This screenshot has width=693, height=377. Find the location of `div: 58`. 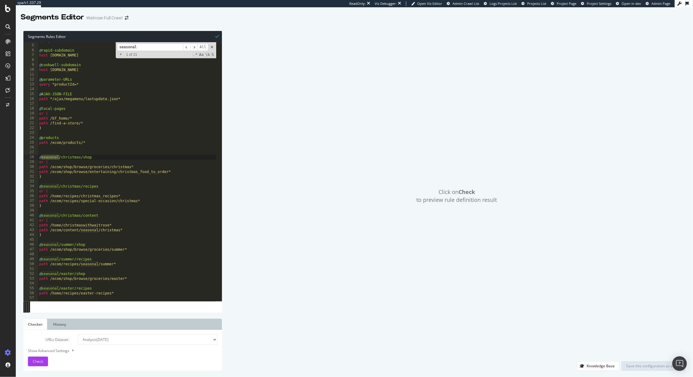

div: 58 is located at coordinates (31, 303).